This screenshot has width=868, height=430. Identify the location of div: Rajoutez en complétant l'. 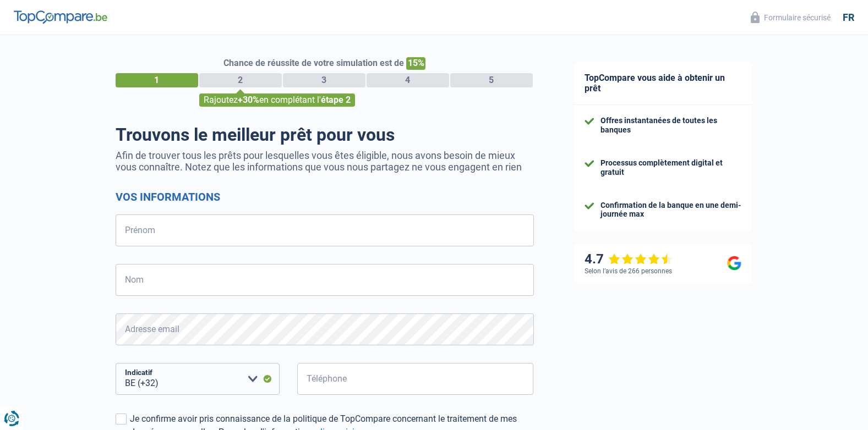
(277, 100).